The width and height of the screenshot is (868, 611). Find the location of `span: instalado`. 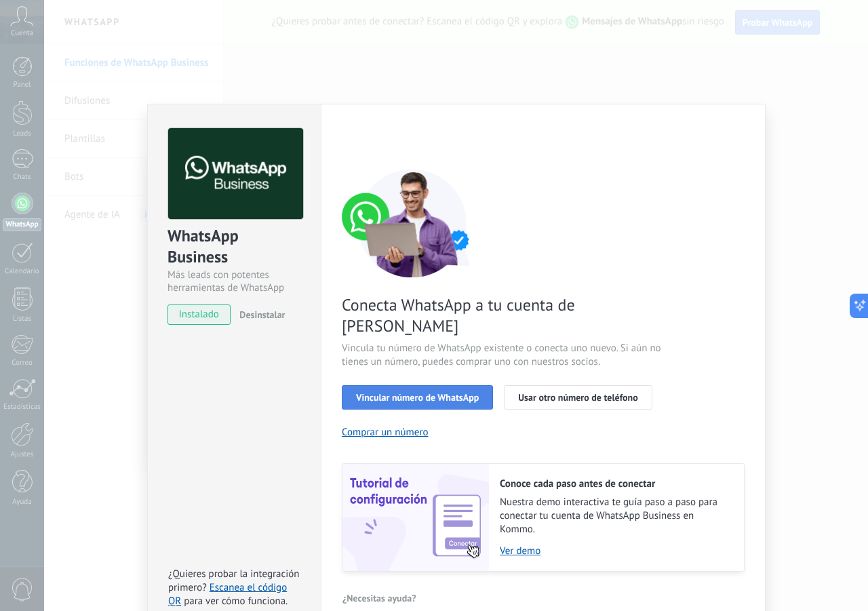

span: instalado is located at coordinates (198, 315).